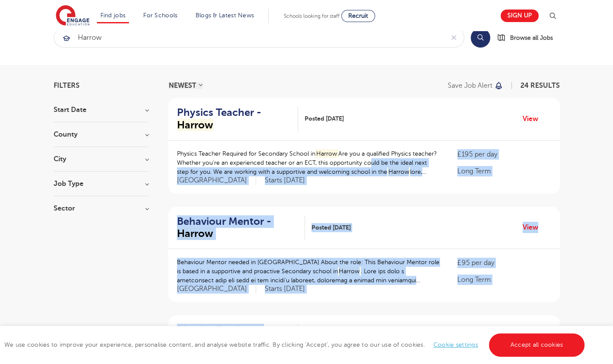  What do you see at coordinates (475, 86) in the screenshot?
I see `button: Save job alert` at bounding box center [475, 86].